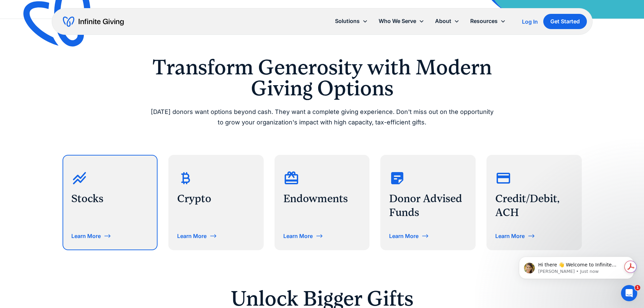  I want to click on a: StocksLearn More, so click(110, 203).